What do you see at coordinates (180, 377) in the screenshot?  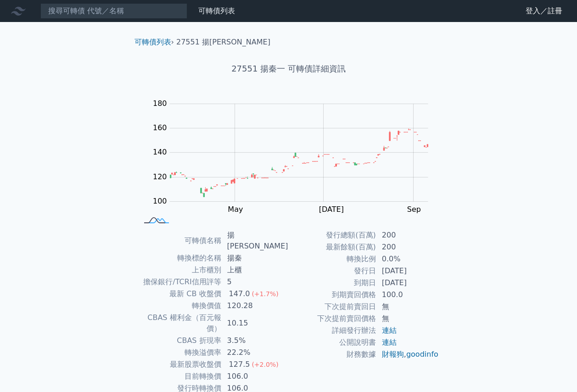 I see `td: 目前轉換價` at bounding box center [180, 377].